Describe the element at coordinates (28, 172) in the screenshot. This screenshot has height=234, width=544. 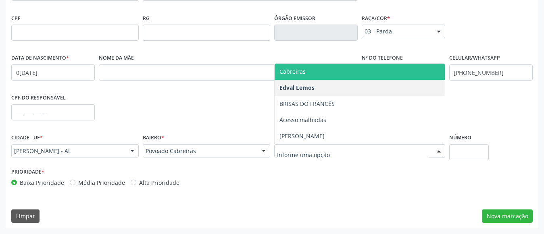
I see `label: Prioridade` at that location.